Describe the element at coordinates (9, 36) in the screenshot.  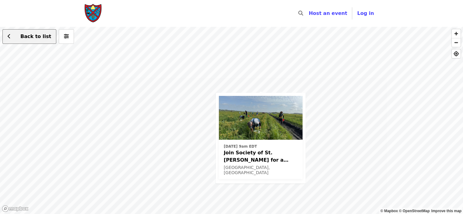
I see `i: chevron-left icon` at that location.